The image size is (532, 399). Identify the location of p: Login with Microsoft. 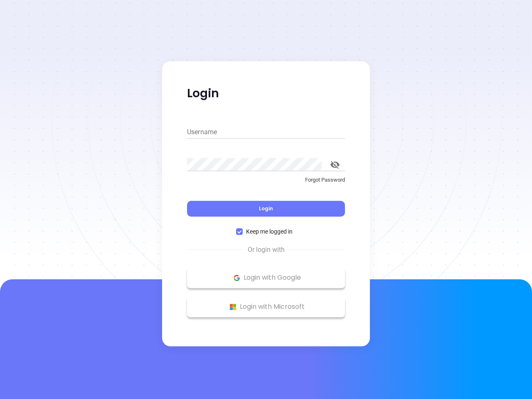
(266, 307).